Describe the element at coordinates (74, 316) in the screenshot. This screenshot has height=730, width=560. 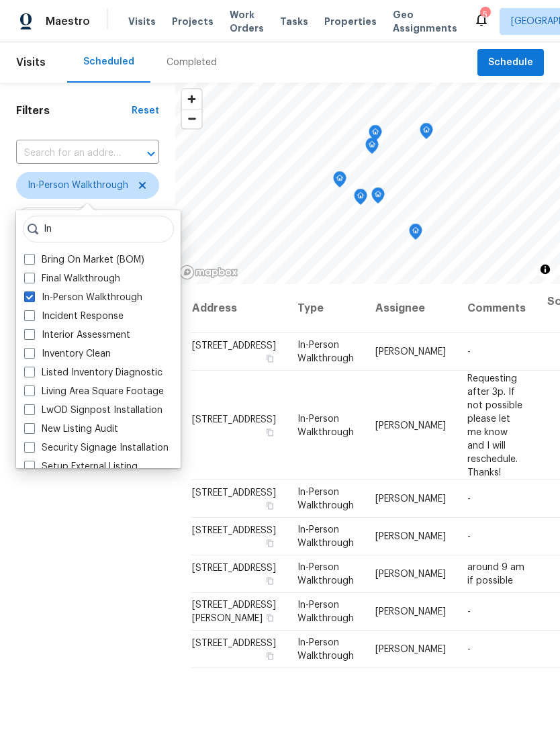
I see `label: Incident Response` at that location.